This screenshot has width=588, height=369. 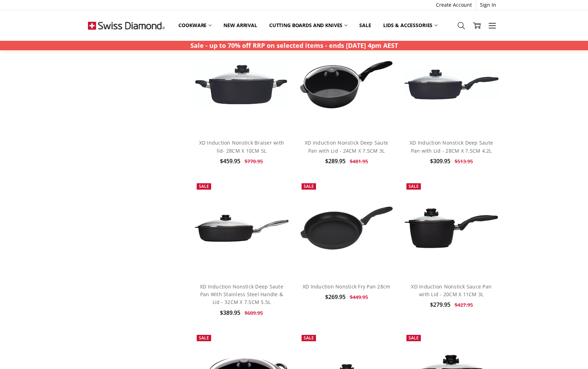 I want to click on img: XD Induction Nonstick Deep Saute Pan With Stainless Steel Handle & Lid - 32CM X 7.5CM 5.5L, so click(x=242, y=228).